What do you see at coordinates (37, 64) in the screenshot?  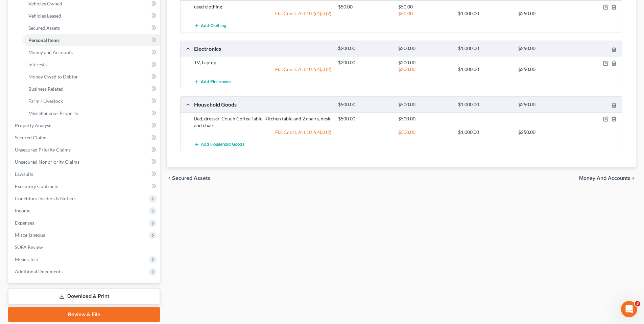 I see `span: Interests` at bounding box center [37, 64].